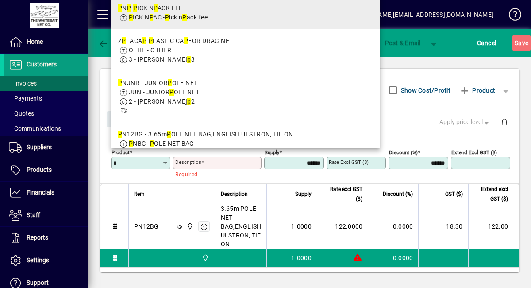 Image resolution: width=531 pixels, height=288 pixels. I want to click on button: Save, so click(521, 43).